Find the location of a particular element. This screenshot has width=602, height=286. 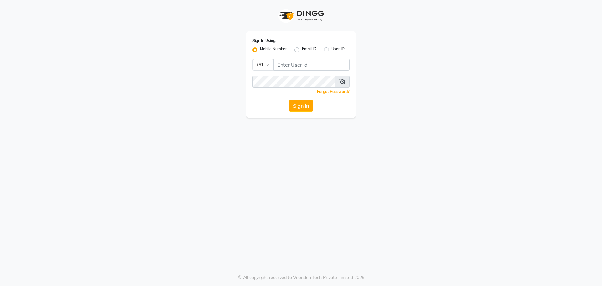

a: Forgot Password? is located at coordinates (333, 91).